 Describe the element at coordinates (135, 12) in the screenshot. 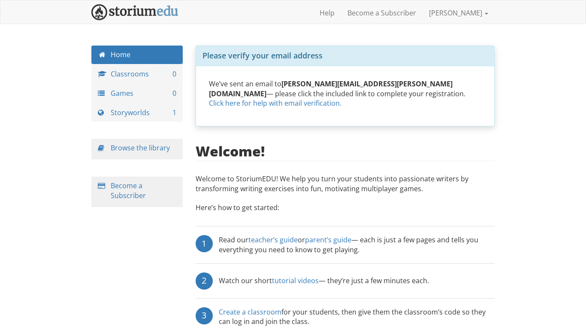

I see `img: StoriumEDU` at that location.